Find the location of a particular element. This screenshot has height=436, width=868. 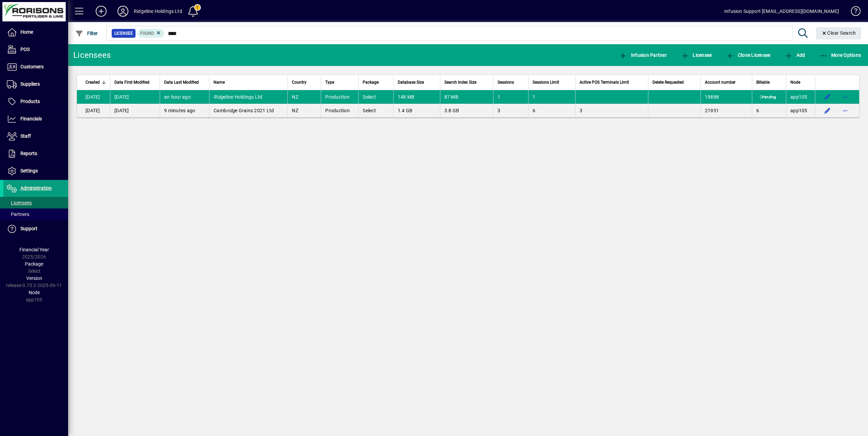

a: Products is located at coordinates (35, 101).